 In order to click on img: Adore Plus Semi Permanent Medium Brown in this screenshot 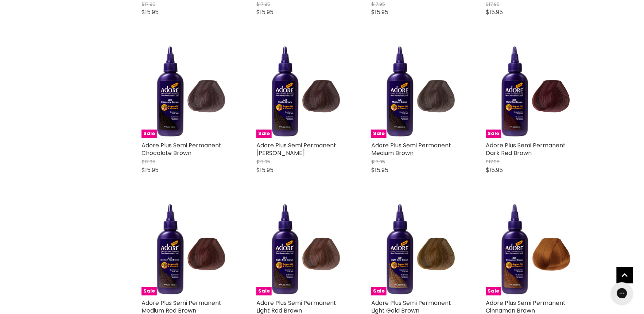, I will do `click(418, 92)`.